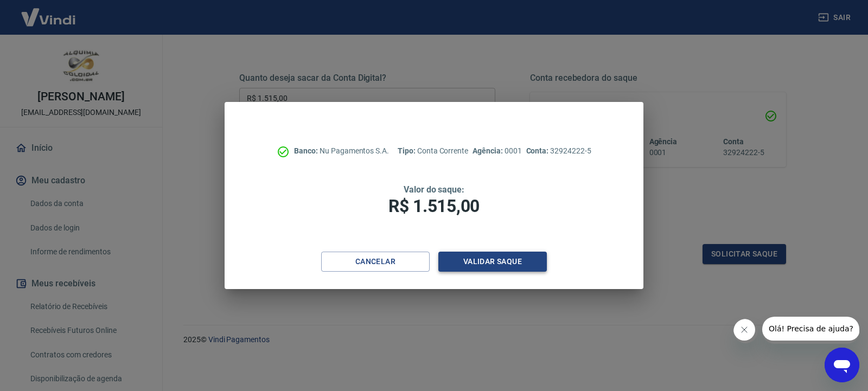 This screenshot has height=391, width=868. I want to click on span: Olá! Precisa de ajuda?, so click(49, 12).